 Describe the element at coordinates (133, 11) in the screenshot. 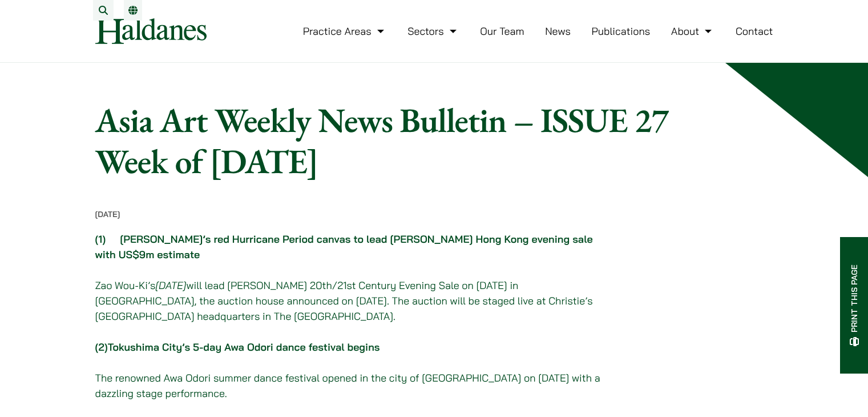

I see `a: Switch to EN` at that location.